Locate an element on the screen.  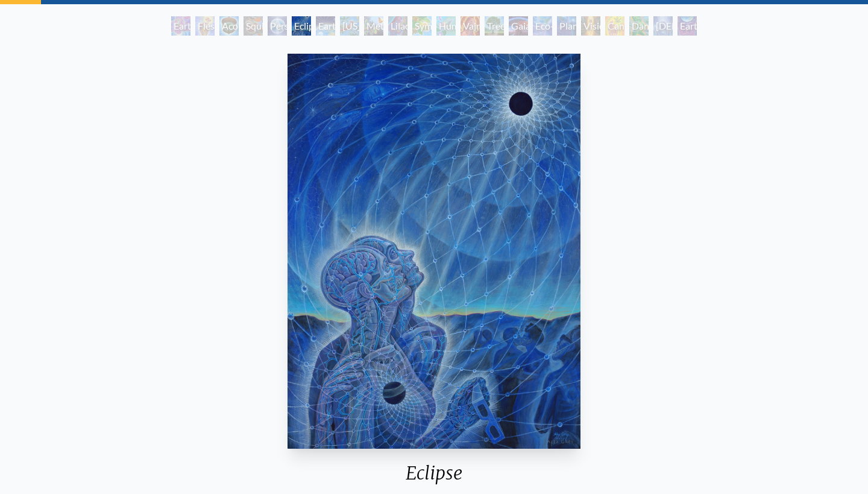
div: Cannabis Mudra is located at coordinates (615, 26).